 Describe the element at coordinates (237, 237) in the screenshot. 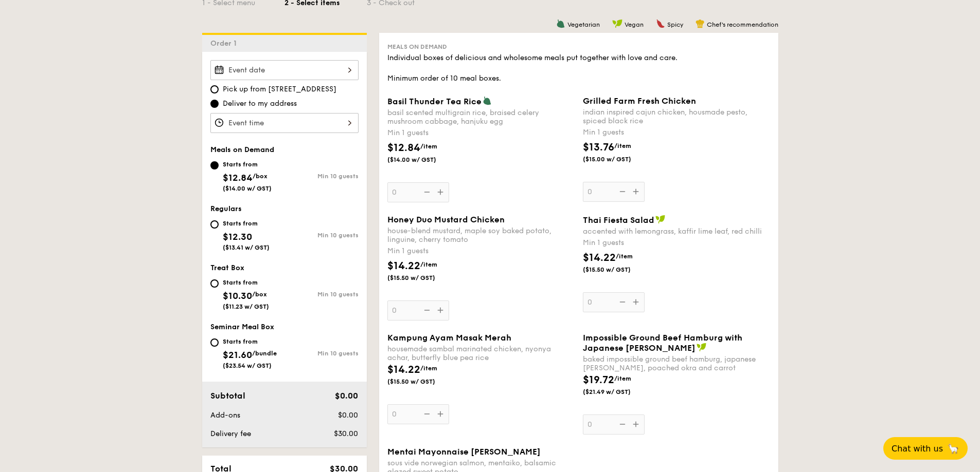

I see `span: $12.30` at that location.